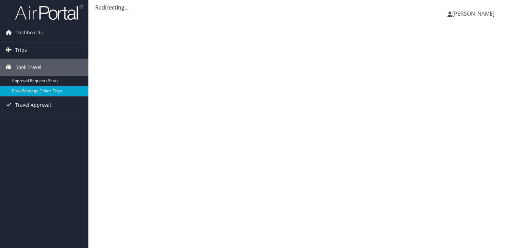  What do you see at coordinates (49, 12) in the screenshot?
I see `img: airportal-logo.png` at bounding box center [49, 12].